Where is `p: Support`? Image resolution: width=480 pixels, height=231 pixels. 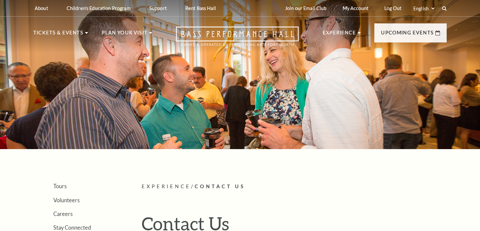
p: Support is located at coordinates (158, 8).